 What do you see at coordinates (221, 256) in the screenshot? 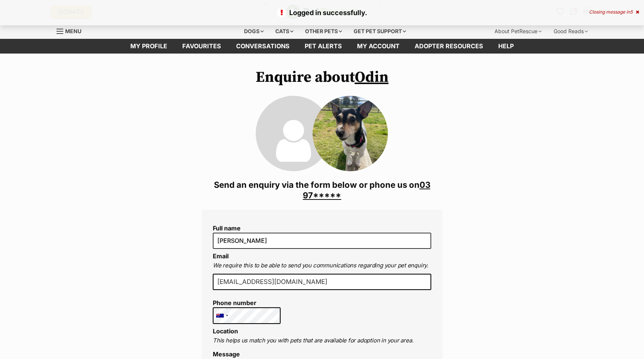
I see `label: Email` at bounding box center [221, 256].